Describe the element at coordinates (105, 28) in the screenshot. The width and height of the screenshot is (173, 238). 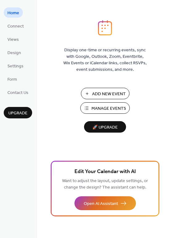
I see `img: logo_icon.svg` at that location.